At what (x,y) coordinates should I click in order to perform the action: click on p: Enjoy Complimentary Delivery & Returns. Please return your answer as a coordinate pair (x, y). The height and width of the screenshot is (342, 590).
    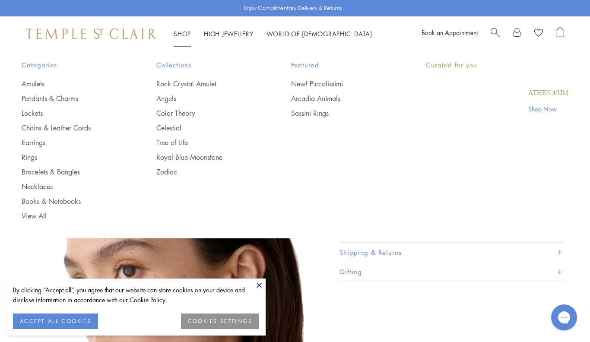
    Looking at the image, I should click on (293, 8).